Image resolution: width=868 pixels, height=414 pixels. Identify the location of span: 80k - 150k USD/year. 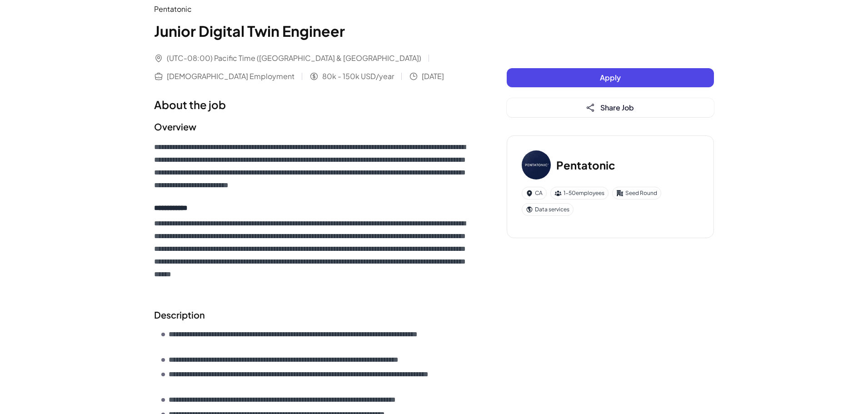
(358, 76).